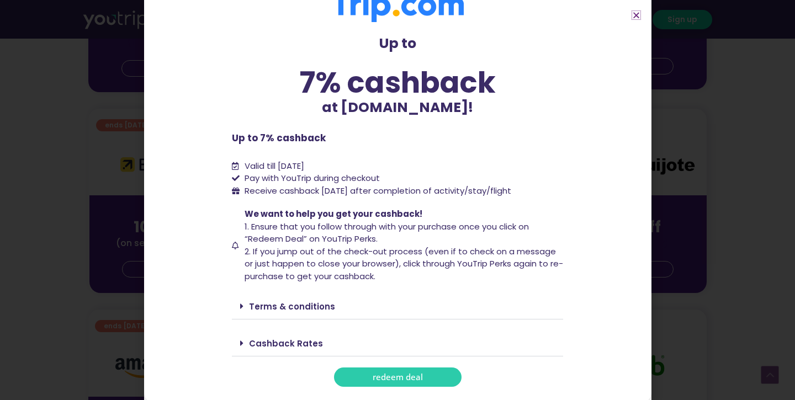  Describe the element at coordinates (292, 307) in the screenshot. I see `a: Terms & conditions` at that location.